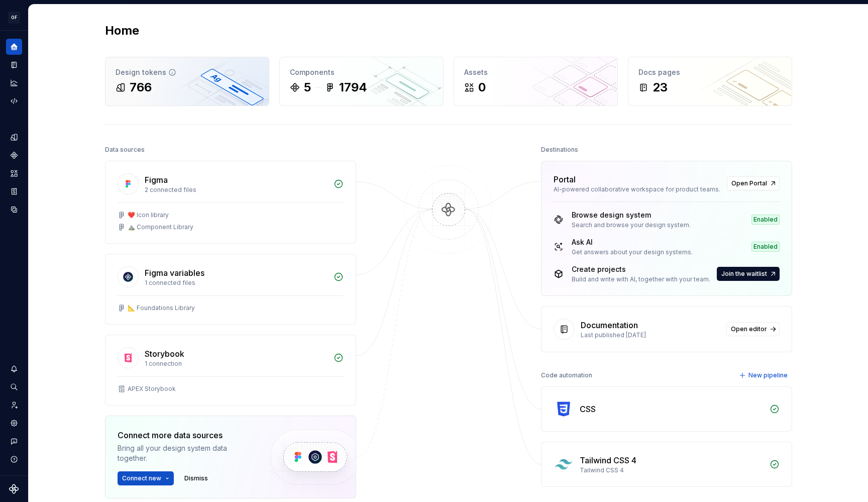 The height and width of the screenshot is (502, 868). What do you see at coordinates (631, 215) in the screenshot?
I see `div: Browse design system` at bounding box center [631, 215].